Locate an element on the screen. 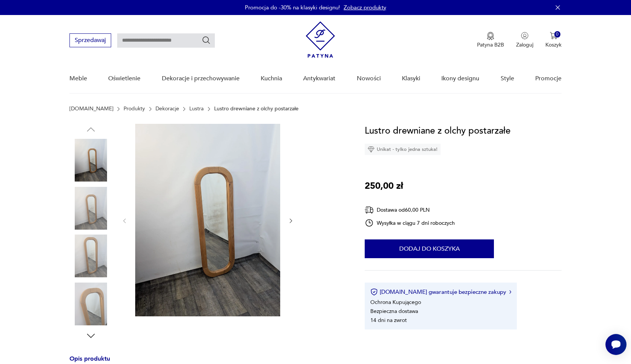 The image size is (631, 364). a: Zobacz produkty is located at coordinates (365, 8).